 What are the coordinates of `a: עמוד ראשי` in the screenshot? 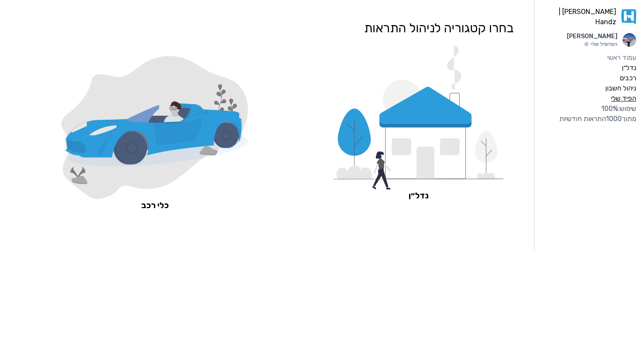 It's located at (588, 58).